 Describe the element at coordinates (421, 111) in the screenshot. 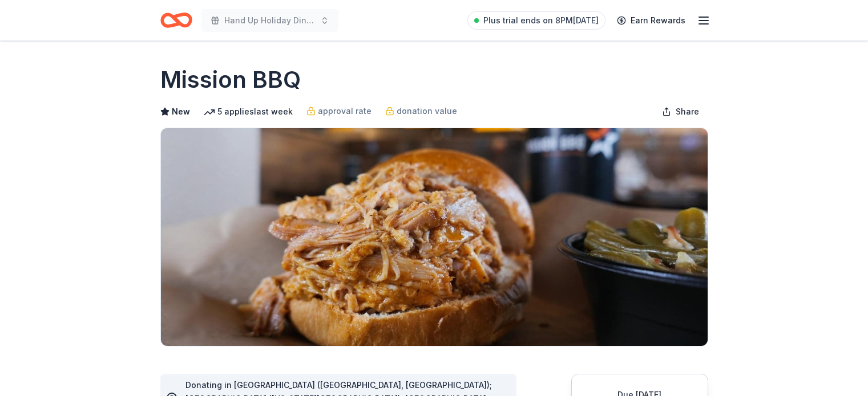

I see `a: donation value` at that location.